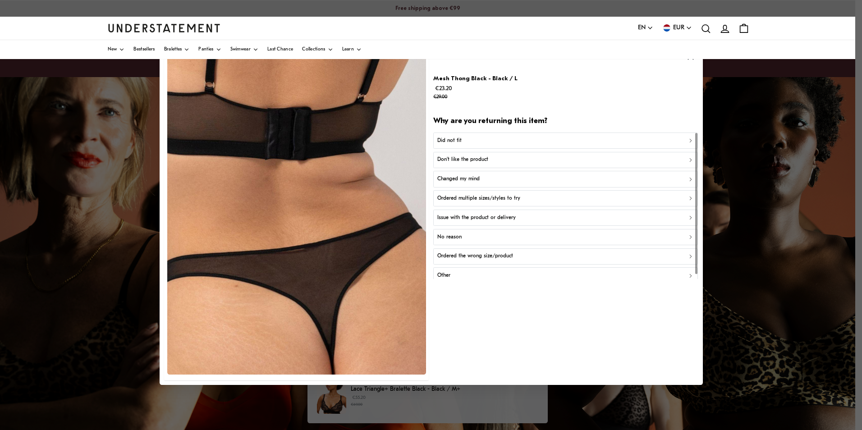  What do you see at coordinates (206, 50) in the screenshot?
I see `span: Panties` at bounding box center [206, 50].